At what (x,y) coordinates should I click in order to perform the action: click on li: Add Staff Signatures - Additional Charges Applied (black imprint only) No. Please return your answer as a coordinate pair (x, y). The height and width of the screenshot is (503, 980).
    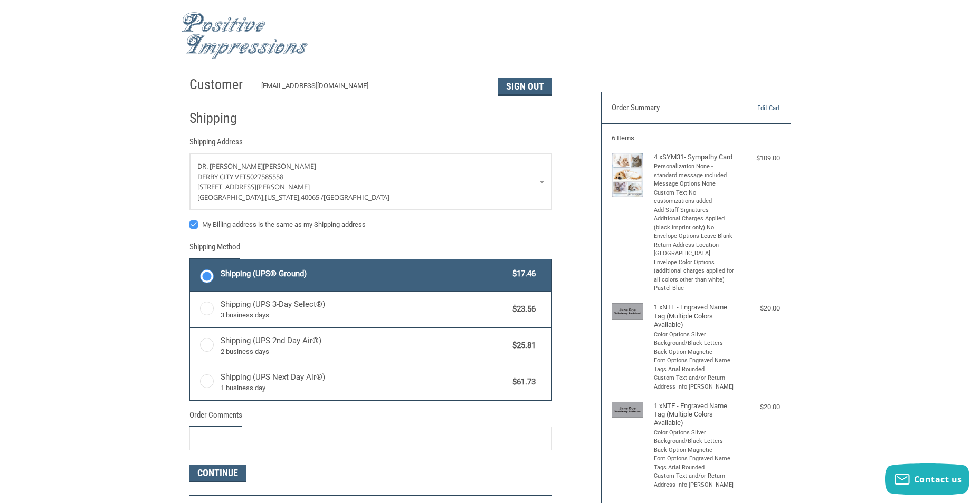
    Looking at the image, I should click on (695, 219).